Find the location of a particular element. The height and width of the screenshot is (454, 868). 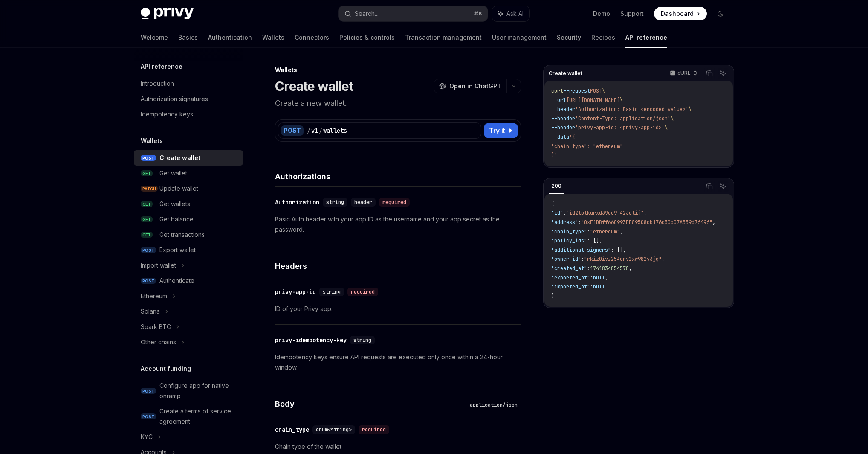

div: Configure app for native onramp is located at coordinates (199, 391).